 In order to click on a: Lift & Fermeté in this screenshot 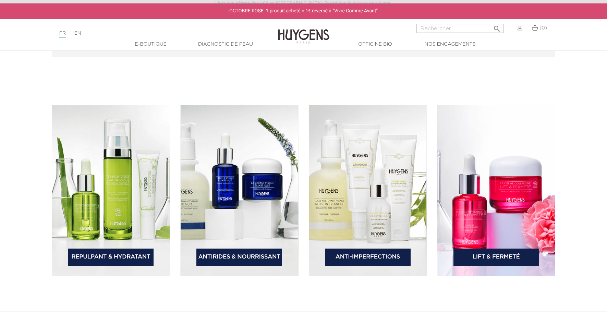, I will do `click(496, 257)`.